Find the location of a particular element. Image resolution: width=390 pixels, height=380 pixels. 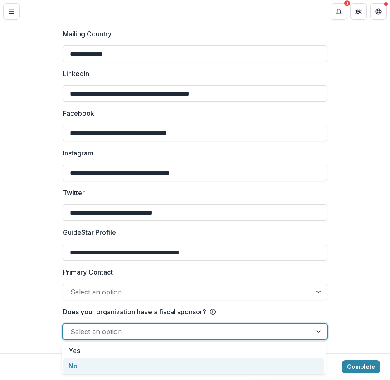

p: GuideStar Profile is located at coordinates (89, 232).